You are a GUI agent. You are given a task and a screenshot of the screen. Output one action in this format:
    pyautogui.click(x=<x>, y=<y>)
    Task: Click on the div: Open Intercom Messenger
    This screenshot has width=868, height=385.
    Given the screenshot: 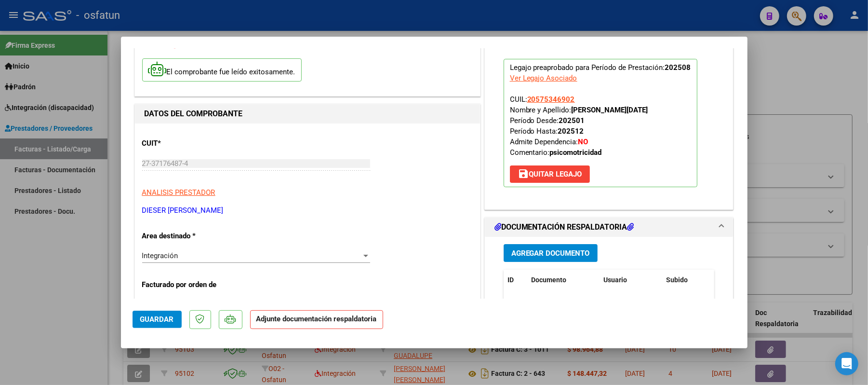 What is the action you would take?
    pyautogui.click(x=847, y=364)
    